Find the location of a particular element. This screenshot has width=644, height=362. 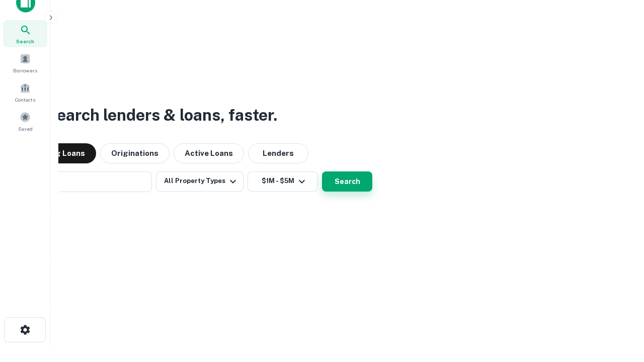

h3: Search lenders & loans, faster. is located at coordinates (161, 115).